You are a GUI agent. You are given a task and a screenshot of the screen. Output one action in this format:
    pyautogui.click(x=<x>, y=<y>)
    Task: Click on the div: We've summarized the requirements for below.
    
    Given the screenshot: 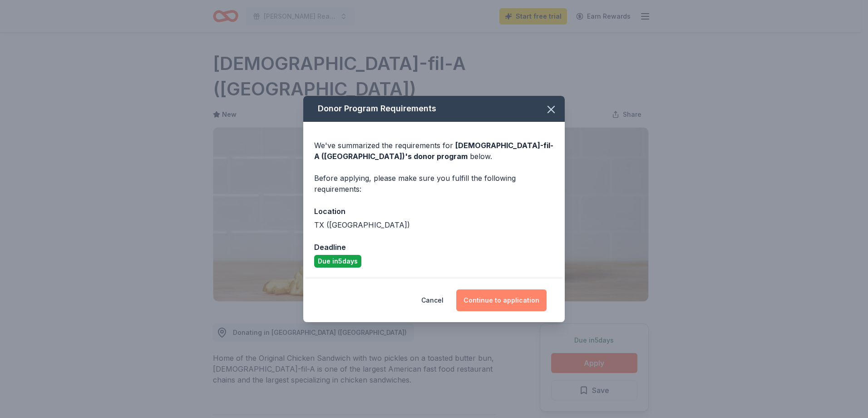 What is the action you would take?
    pyautogui.click(x=434, y=151)
    